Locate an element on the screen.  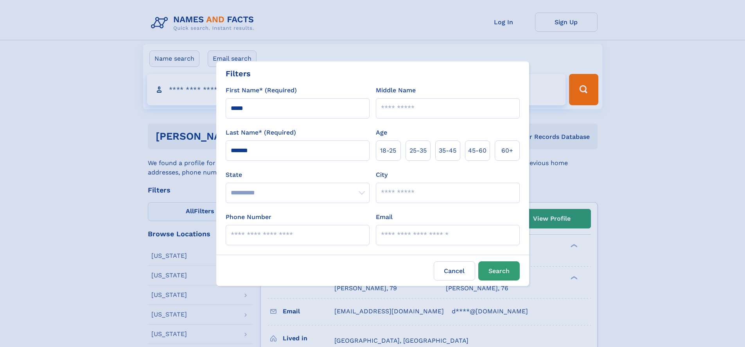
span: 60+ is located at coordinates (507, 151).